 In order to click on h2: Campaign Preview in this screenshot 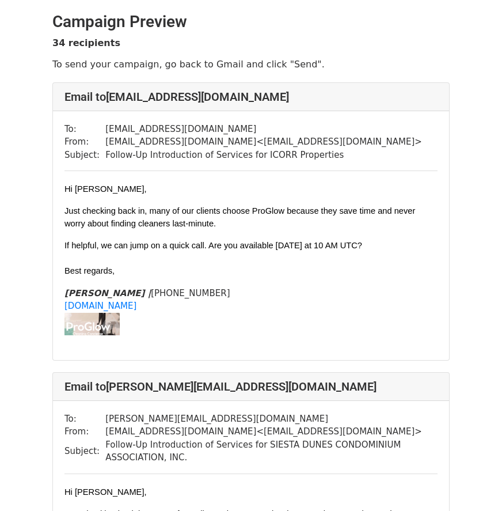, I will do `click(251, 22)`.